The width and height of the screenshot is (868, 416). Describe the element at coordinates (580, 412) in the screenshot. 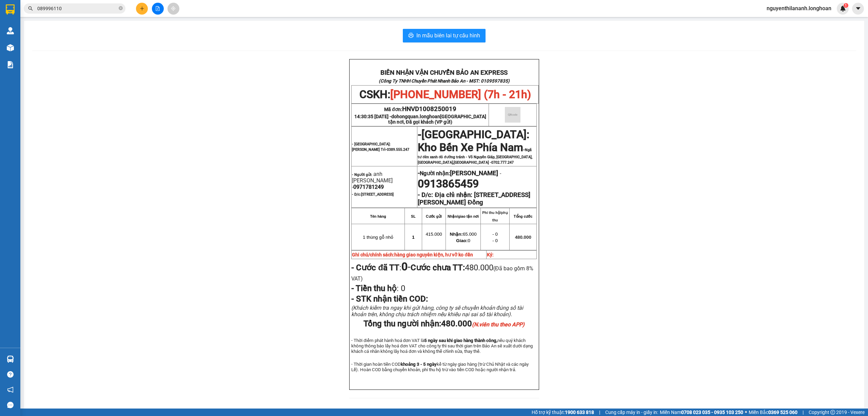

I see `strong: 1900 633 818` at that location.